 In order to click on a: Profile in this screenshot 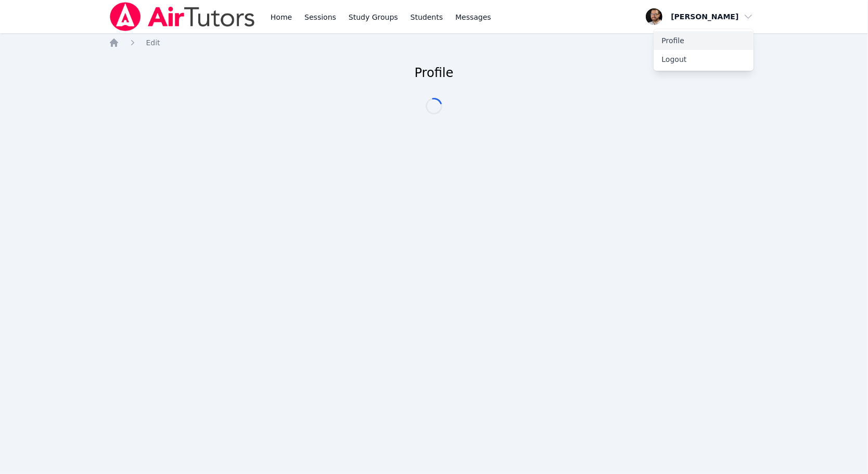, I will do `click(704, 41)`.